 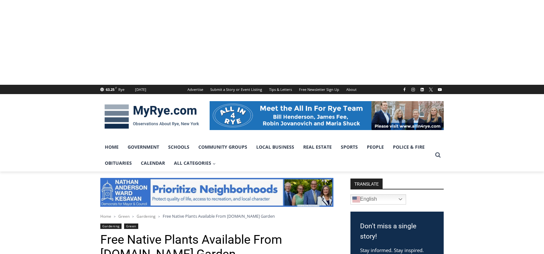 What do you see at coordinates (106, 216) in the screenshot?
I see `span: Home` at bounding box center [106, 216].